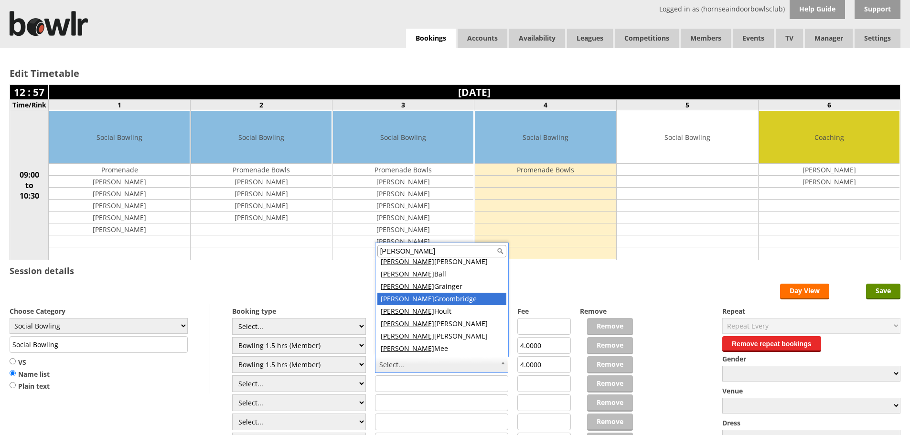 This screenshot has height=435, width=910. Describe the element at coordinates (442, 274) in the screenshot. I see `div: Ball` at that location.